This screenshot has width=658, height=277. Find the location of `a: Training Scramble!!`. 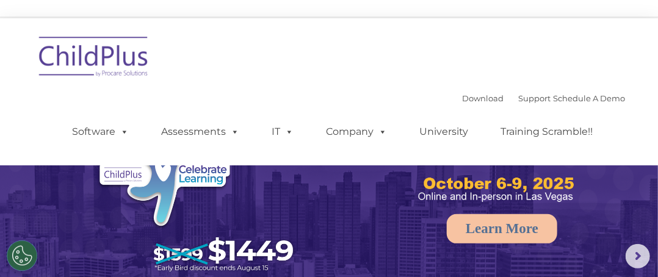

a: Training Scramble!! is located at coordinates (546, 132).